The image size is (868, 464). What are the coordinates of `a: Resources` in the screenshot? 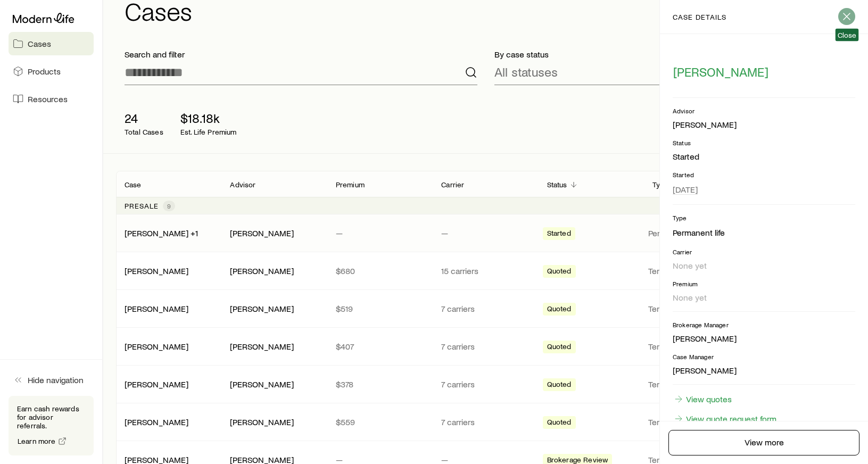 It's located at (51, 99).